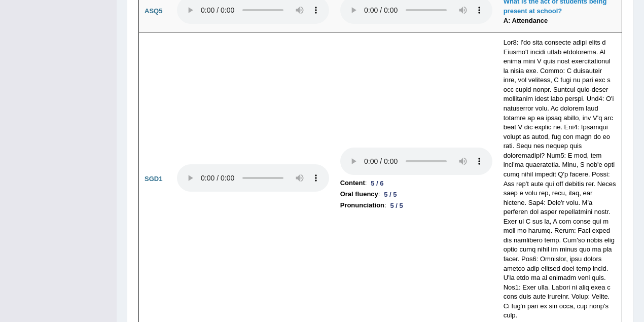 The image size is (644, 322). I want to click on b: ASQ5, so click(153, 10).